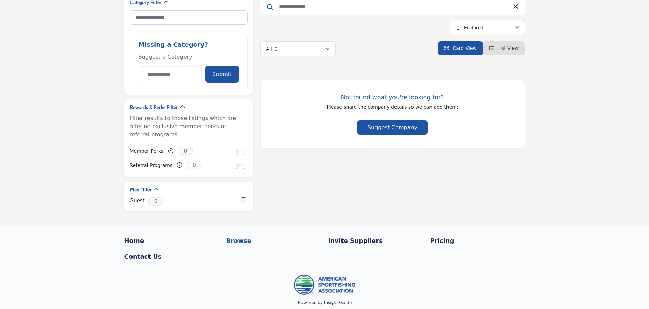 This screenshot has width=649, height=309. What do you see at coordinates (154, 107) in the screenshot?
I see `h2: Rewards & Perks Filter` at bounding box center [154, 107].